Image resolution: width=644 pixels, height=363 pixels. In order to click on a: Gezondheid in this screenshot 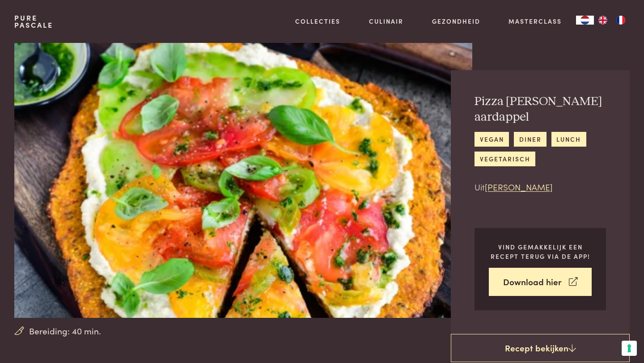, I will do `click(456, 21)`.